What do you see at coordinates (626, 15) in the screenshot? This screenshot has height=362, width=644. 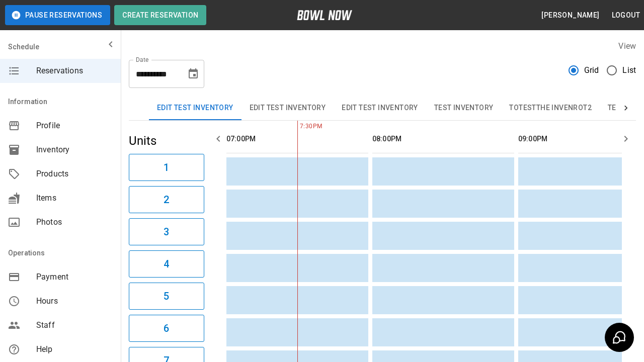 I see `button: Logout` at bounding box center [626, 15].